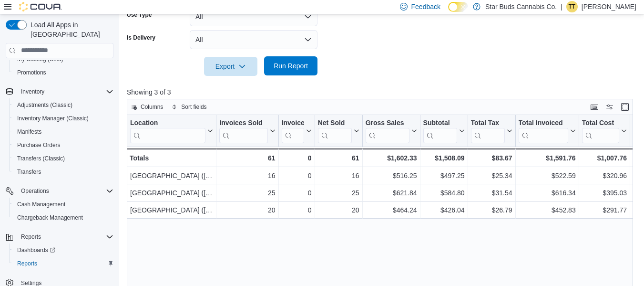 This screenshot has height=286, width=644. Describe the element at coordinates (171, 158) in the screenshot. I see `div: Totals` at that location.